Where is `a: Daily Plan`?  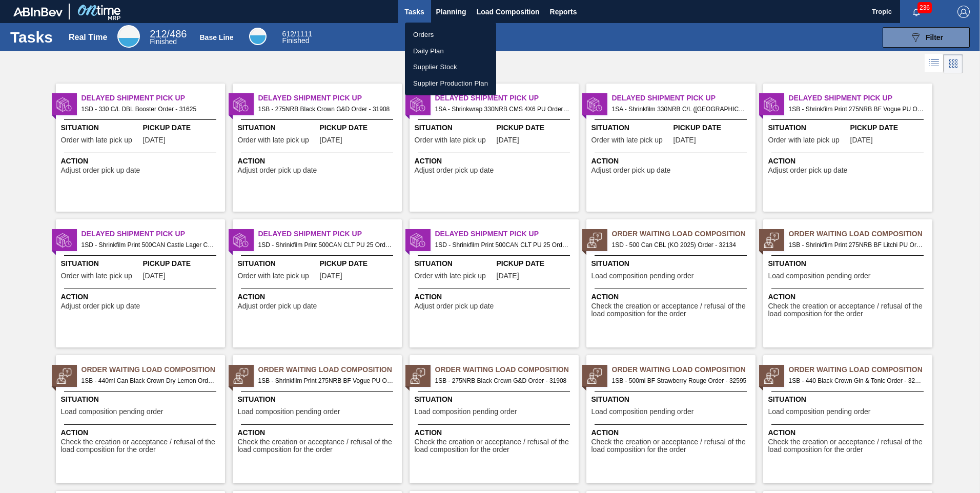
a: Daily Plan is located at coordinates (451, 51).